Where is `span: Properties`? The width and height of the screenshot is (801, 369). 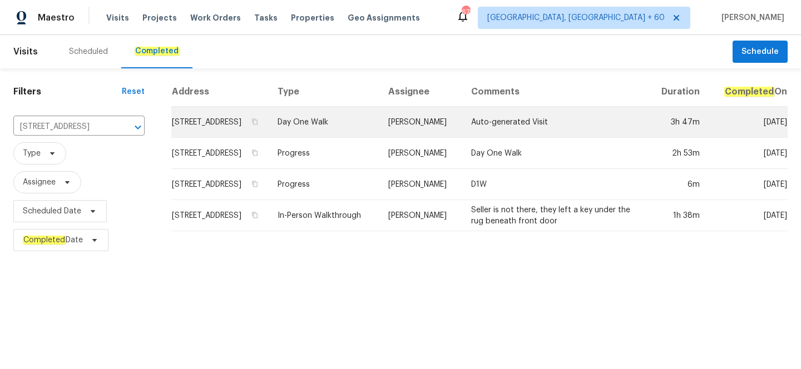
span: Properties is located at coordinates (313, 18).